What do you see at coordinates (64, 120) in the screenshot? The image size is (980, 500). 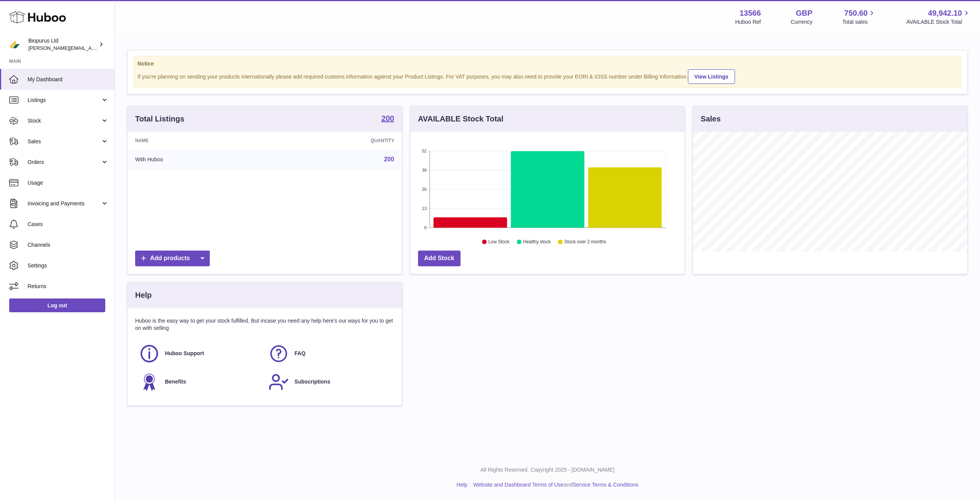 I see `span: Stock` at bounding box center [64, 120].